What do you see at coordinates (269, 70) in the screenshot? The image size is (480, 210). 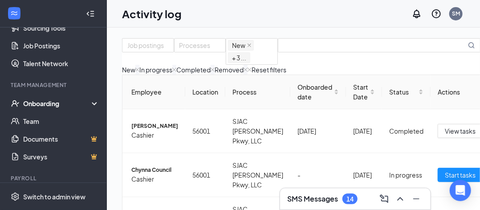 I see `div: Reset filters` at bounding box center [269, 70].